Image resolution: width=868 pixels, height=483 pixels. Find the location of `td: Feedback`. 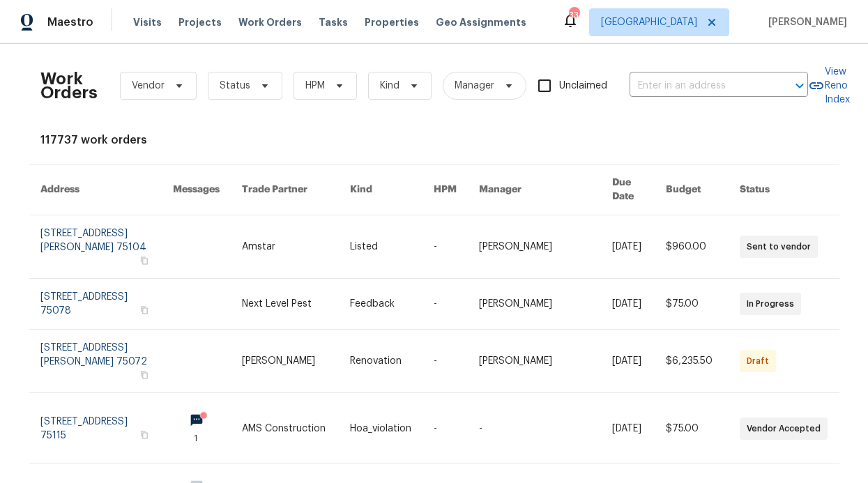

td: Feedback is located at coordinates (381, 303).